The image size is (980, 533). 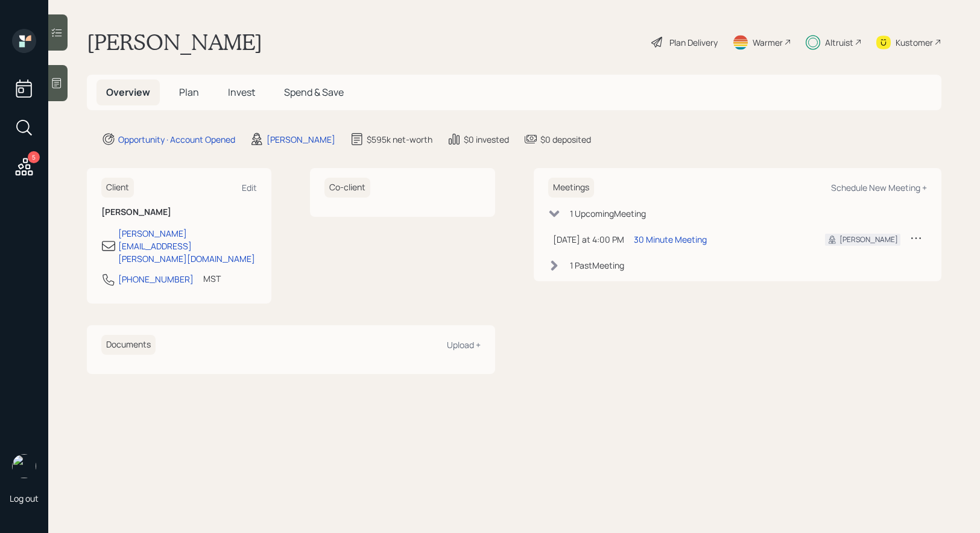 I want to click on div: $595k net-worth, so click(x=399, y=139).